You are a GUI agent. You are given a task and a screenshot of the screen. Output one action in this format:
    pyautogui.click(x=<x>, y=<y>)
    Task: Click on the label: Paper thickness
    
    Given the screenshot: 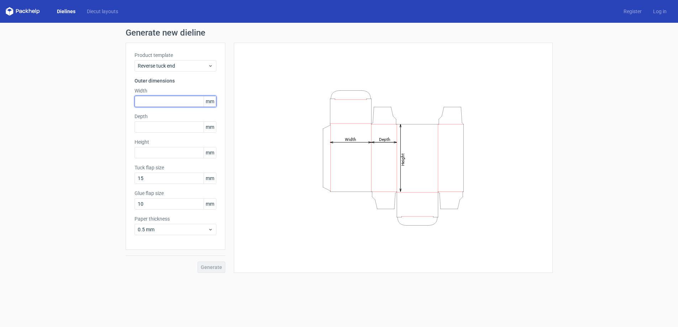 What is the action you would take?
    pyautogui.click(x=175, y=219)
    